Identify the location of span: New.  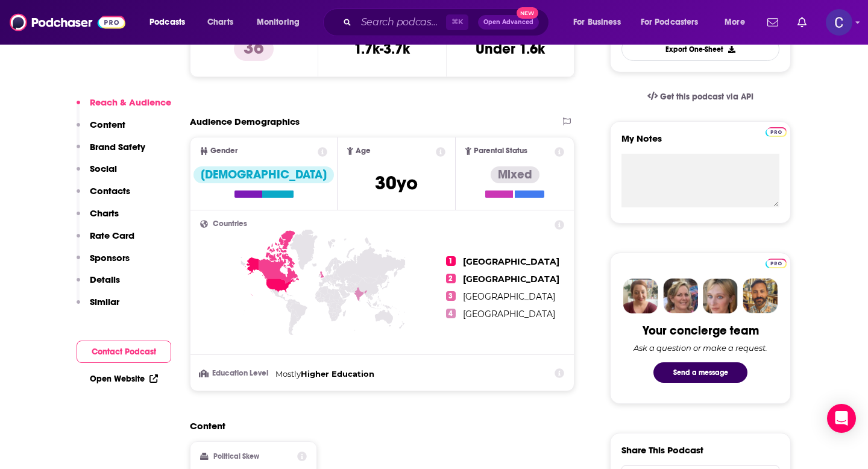
(527, 13).